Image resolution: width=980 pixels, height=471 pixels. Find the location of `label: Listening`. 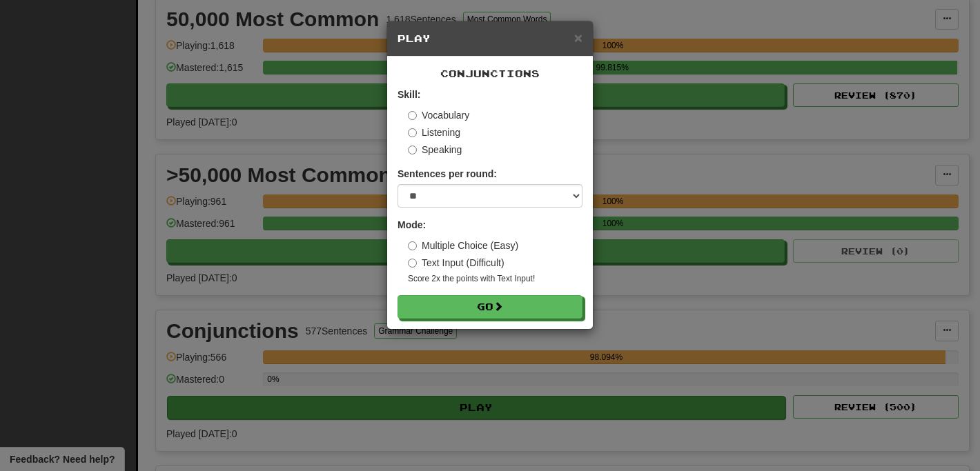

label: Listening is located at coordinates (434, 132).